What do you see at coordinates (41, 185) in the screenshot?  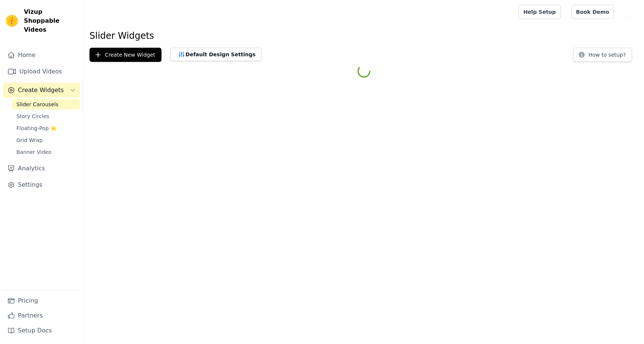 I see `a: Settings` at bounding box center [41, 185].